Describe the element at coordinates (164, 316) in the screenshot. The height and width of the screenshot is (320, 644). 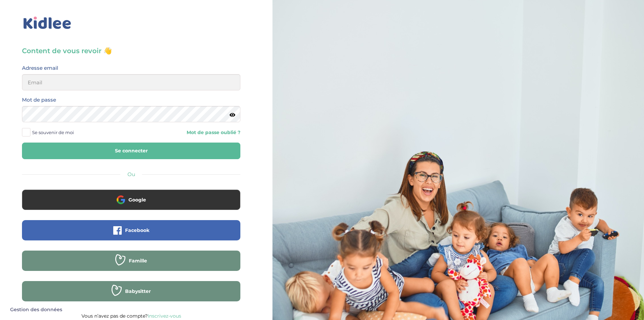
I see `a: Inscrivez-vous` at that location.